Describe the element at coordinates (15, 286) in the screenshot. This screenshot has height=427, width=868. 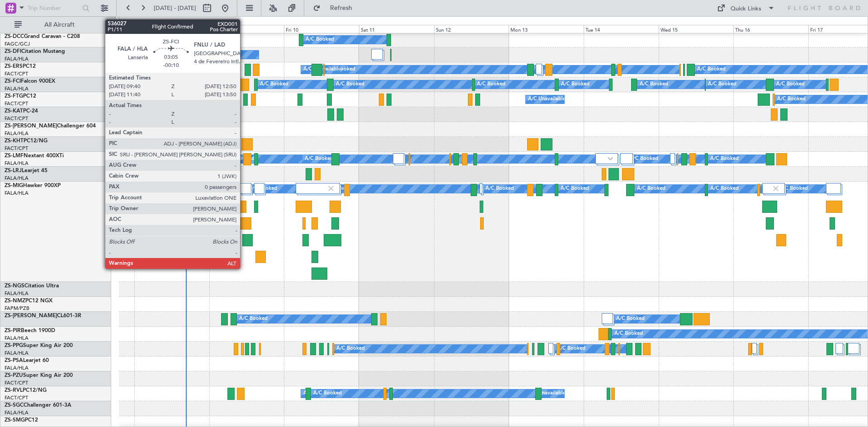
I see `span: ZS-NGS` at that location.